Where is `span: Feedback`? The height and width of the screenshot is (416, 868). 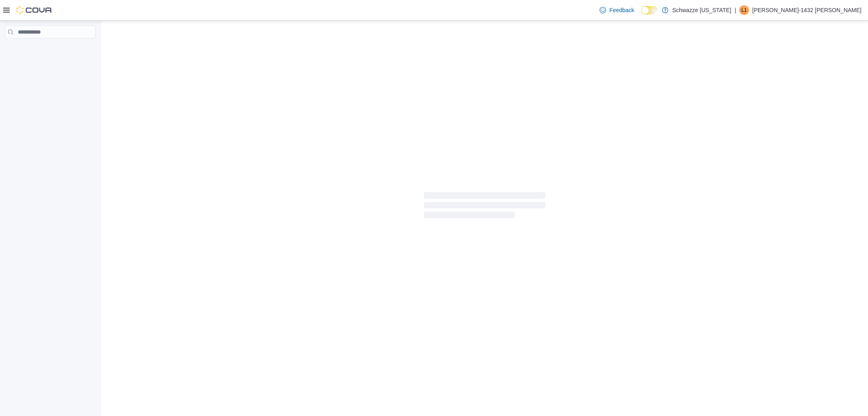
span: Feedback is located at coordinates (621, 10).